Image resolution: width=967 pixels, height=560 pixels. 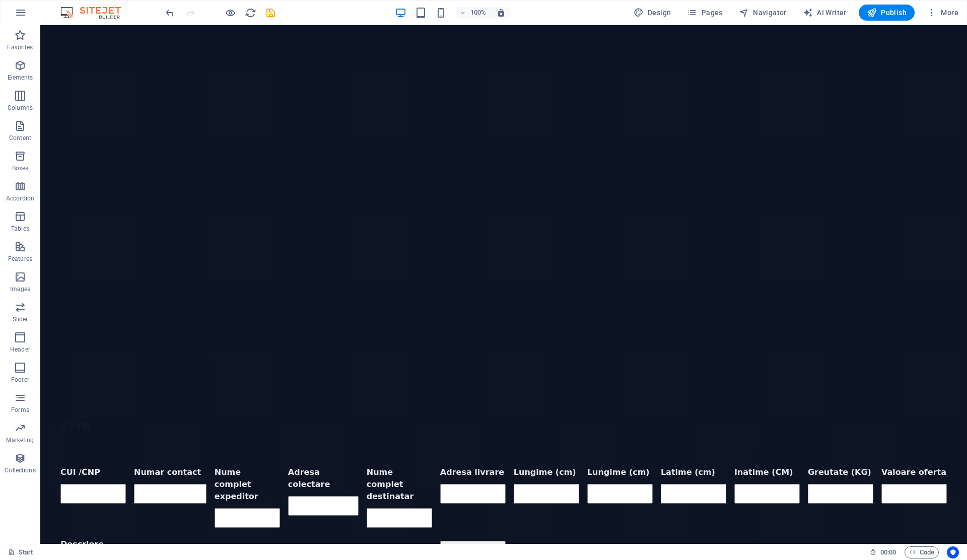 I want to click on p: Favorites, so click(x=20, y=47).